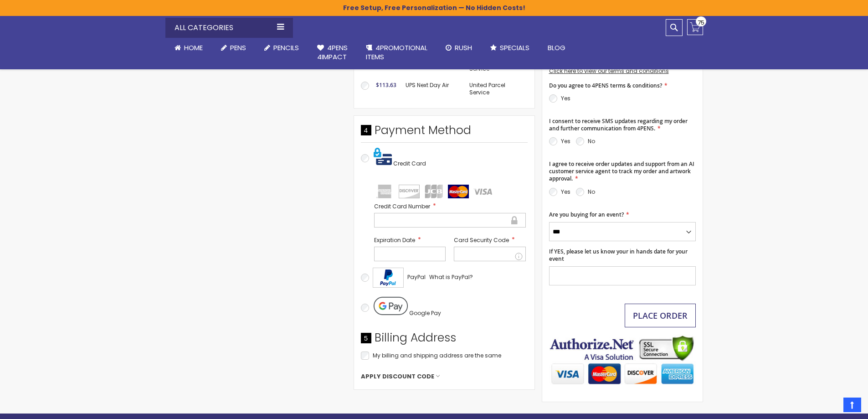 The image size is (868, 419). What do you see at coordinates (332, 52) in the screenshot?
I see `span: 4Pens 4impact` at bounding box center [332, 52].